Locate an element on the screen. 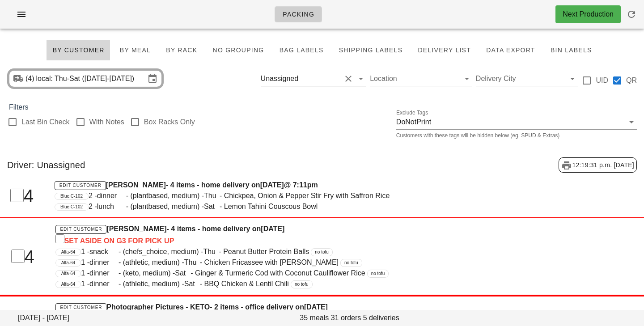  div: Unassigned is located at coordinates (279, 79).